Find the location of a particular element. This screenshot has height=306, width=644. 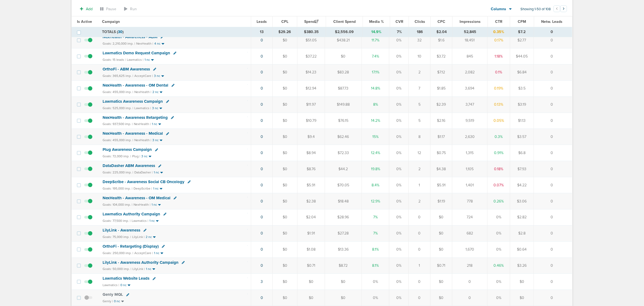

td: 13 is located at coordinates (262, 32).